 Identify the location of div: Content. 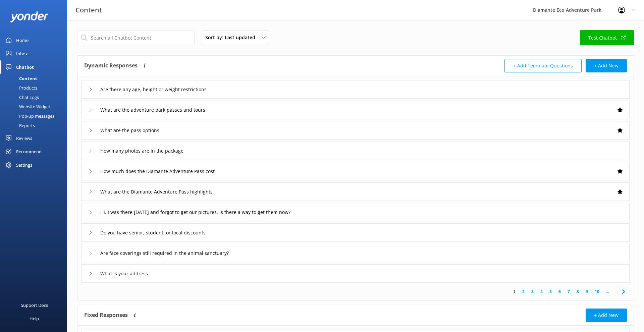
(21, 78).